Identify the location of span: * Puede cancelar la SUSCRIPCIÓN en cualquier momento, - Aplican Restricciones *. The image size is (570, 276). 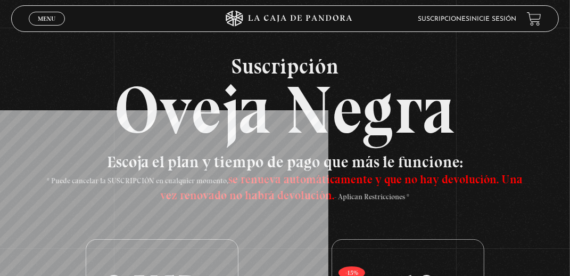
(285, 188).